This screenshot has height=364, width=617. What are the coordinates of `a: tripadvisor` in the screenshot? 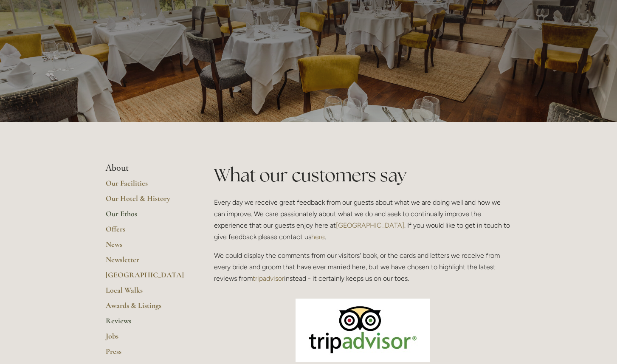 It's located at (269, 278).